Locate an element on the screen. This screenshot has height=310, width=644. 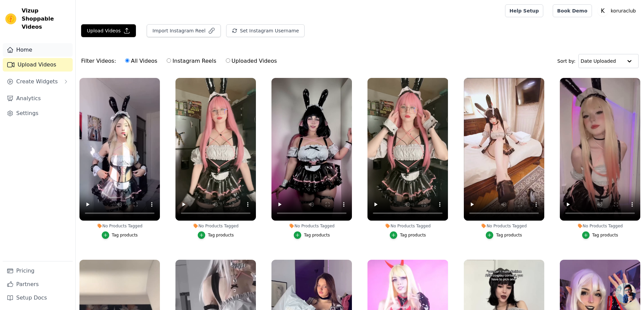
button: Upload Videos is located at coordinates (108, 30).